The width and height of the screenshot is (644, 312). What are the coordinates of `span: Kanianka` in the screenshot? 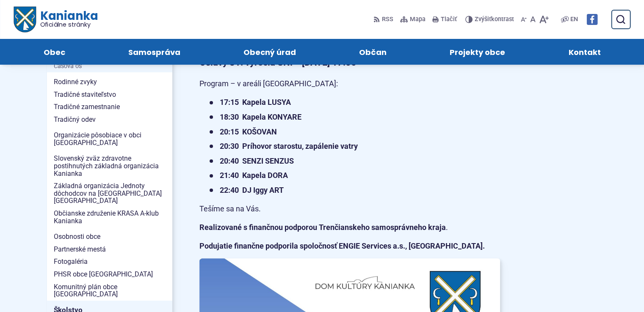 It's located at (66, 19).